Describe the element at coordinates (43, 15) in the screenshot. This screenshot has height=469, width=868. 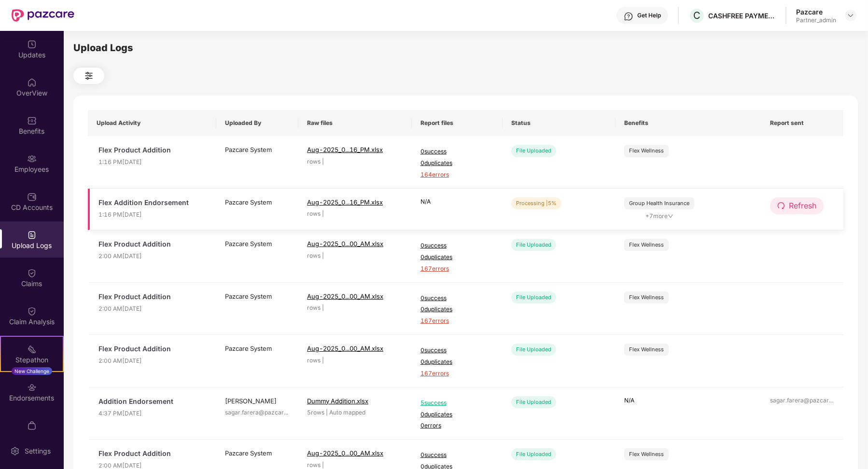
I see `img: New Pazcare Logo` at that location.